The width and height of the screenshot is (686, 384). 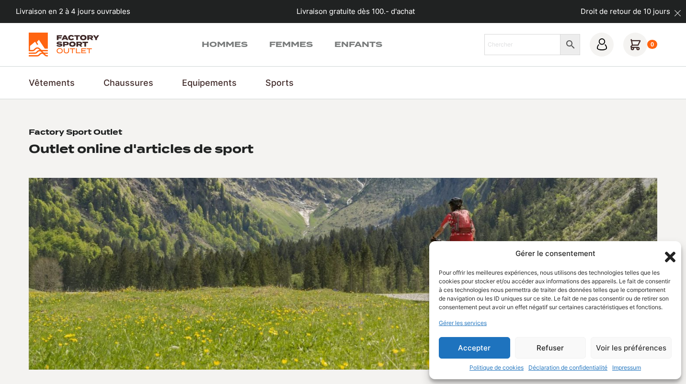 I want to click on h2: Outlet online d'articles de sport, so click(x=141, y=149).